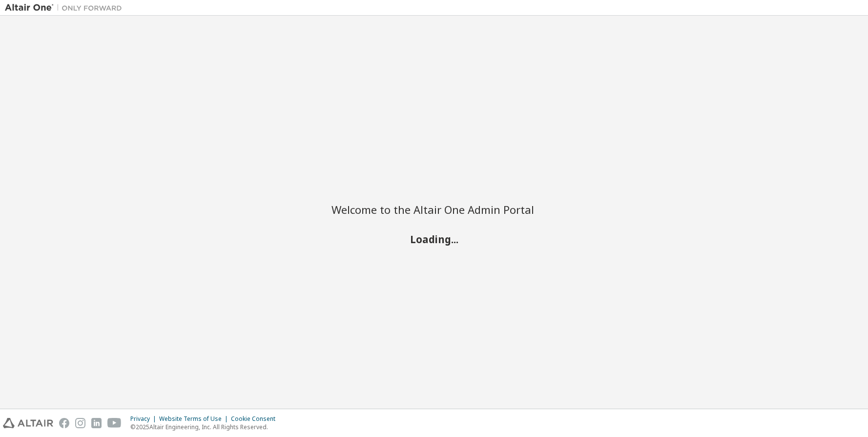  Describe the element at coordinates (434, 239) in the screenshot. I see `h2: Loading...` at that location.